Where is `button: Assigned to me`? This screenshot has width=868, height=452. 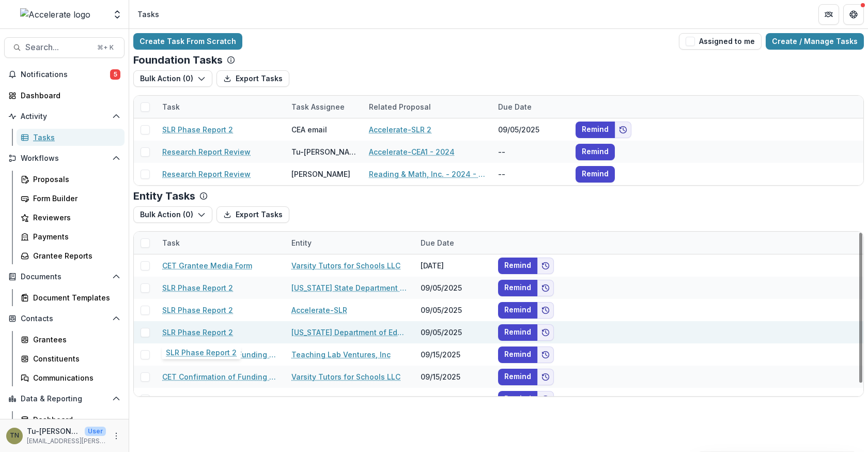 button: Assigned to me is located at coordinates (720, 42).